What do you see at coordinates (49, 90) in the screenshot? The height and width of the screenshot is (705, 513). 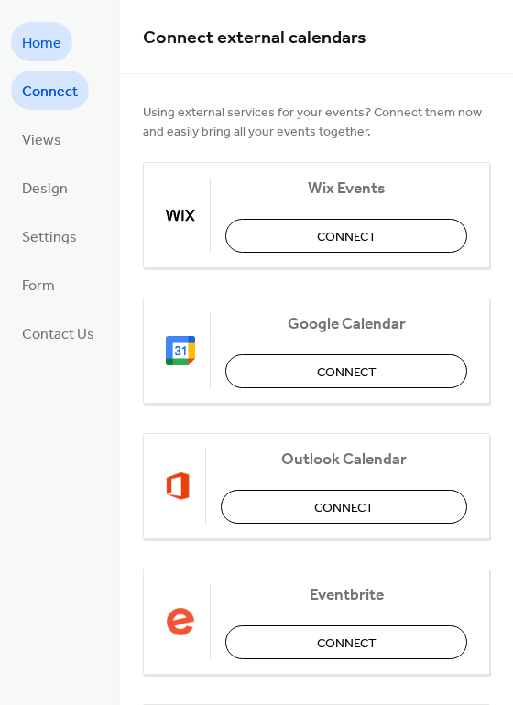 I see `a: Connect` at bounding box center [49, 90].